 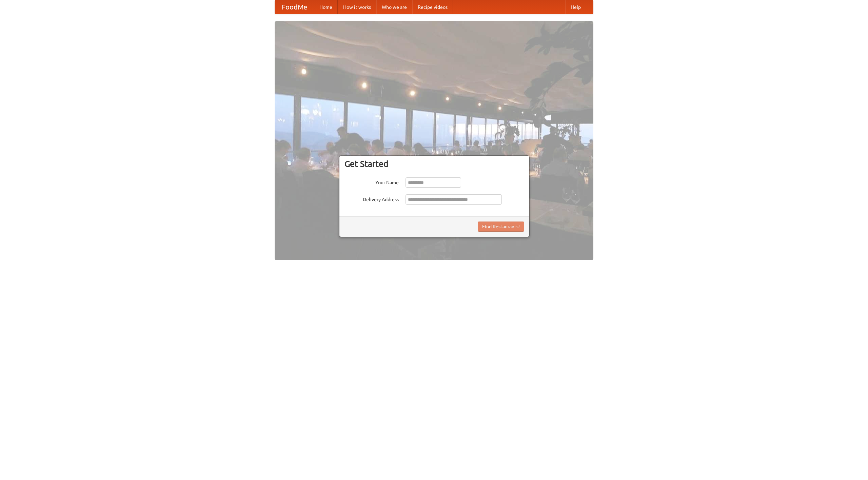 What do you see at coordinates (434, 164) in the screenshot?
I see `h3: Get Started` at bounding box center [434, 164].